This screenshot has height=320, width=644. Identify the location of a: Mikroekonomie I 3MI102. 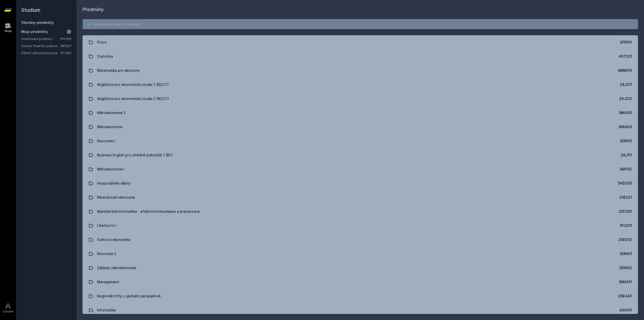
(360, 169).